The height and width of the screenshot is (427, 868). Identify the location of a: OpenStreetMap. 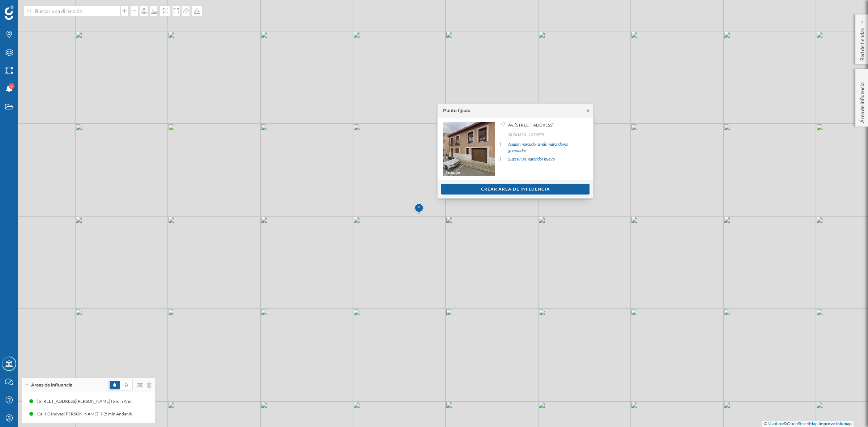
(802, 423).